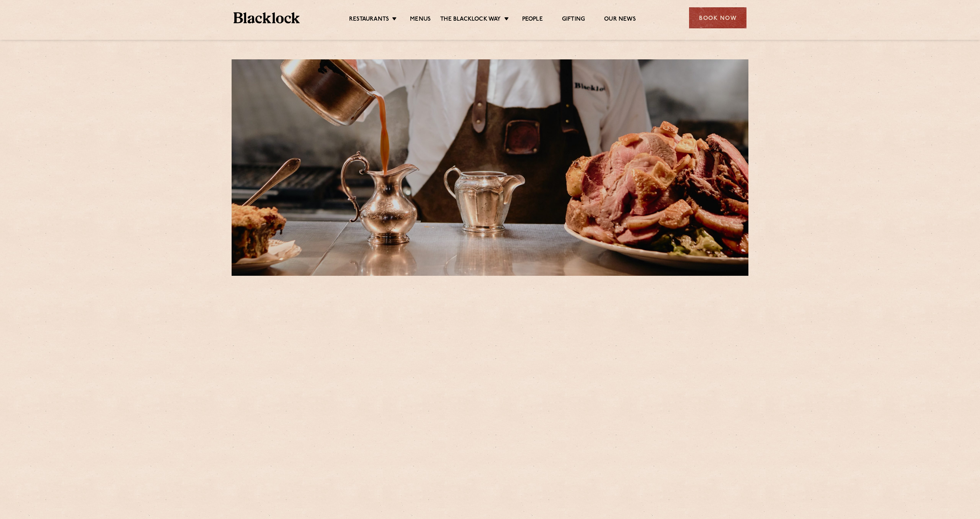 The image size is (980, 519). Describe the element at coordinates (266, 18) in the screenshot. I see `img: BL_Textured_Logo-footer-cropped.svg` at that location.